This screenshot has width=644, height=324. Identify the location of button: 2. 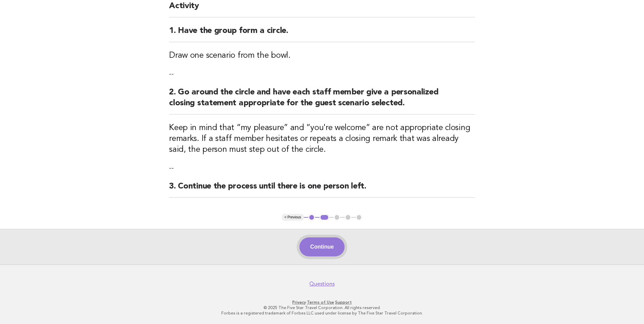
(324, 217).